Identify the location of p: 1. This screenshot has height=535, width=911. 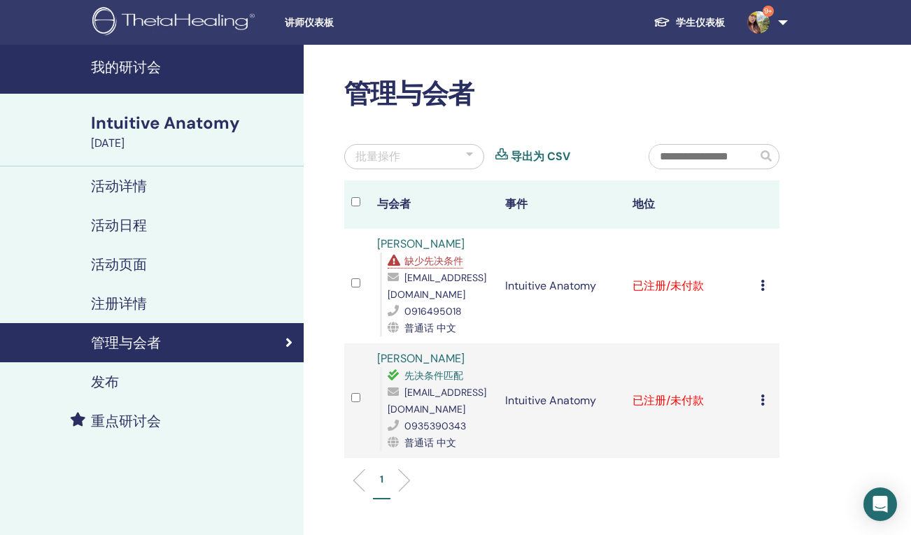
(381, 479).